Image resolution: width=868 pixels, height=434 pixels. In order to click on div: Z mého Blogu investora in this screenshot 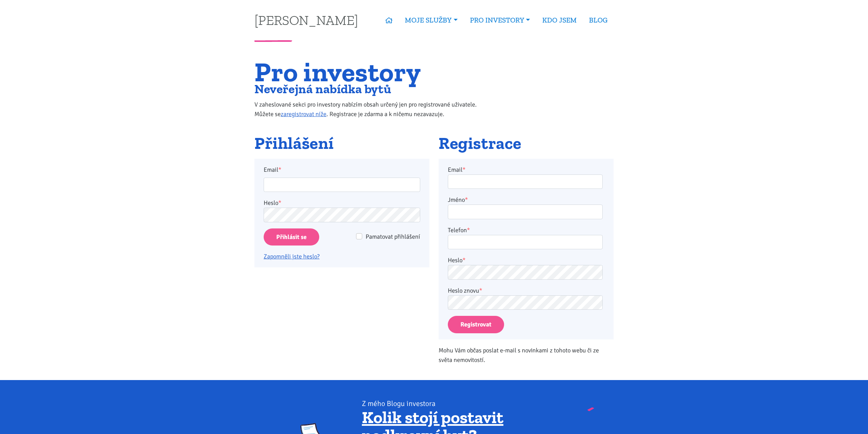, I will do `click(464, 404)`.